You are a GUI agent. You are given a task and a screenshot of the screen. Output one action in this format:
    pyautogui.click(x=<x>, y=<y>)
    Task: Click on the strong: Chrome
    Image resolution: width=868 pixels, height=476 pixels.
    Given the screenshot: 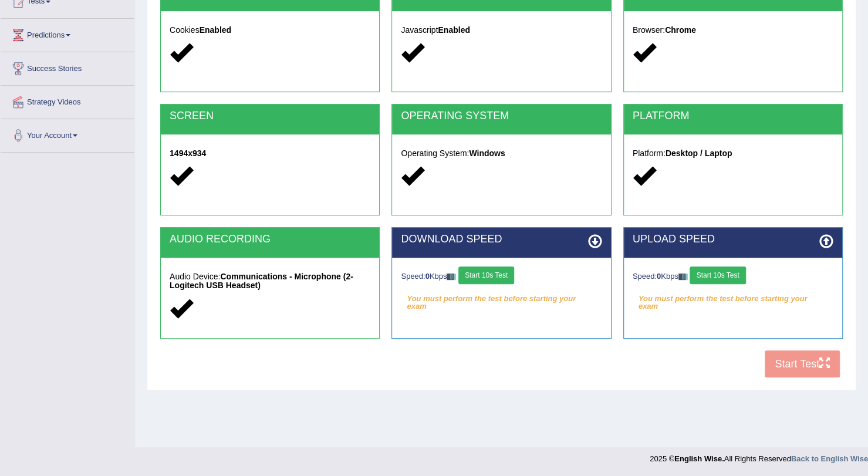 What is the action you would take?
    pyautogui.click(x=680, y=30)
    